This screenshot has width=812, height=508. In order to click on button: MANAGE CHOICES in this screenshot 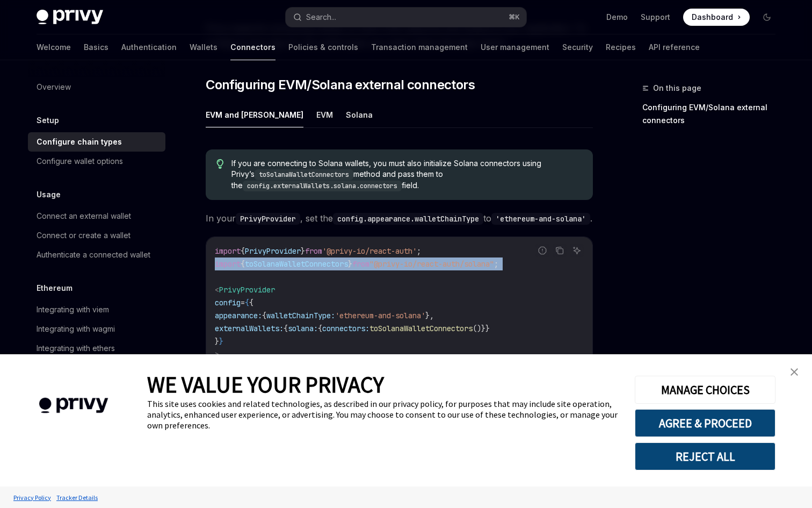, I will do `click(705, 390)`.